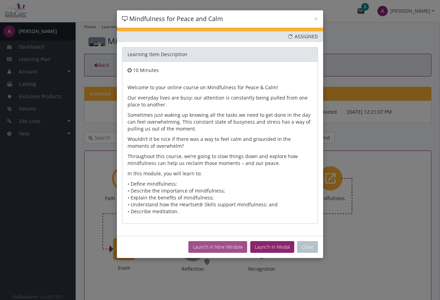 Image resolution: width=440 pixels, height=300 pixels. I want to click on p: Our everyday lives are busy; our attention is constantly being pulled from one place to another., so click(220, 101).